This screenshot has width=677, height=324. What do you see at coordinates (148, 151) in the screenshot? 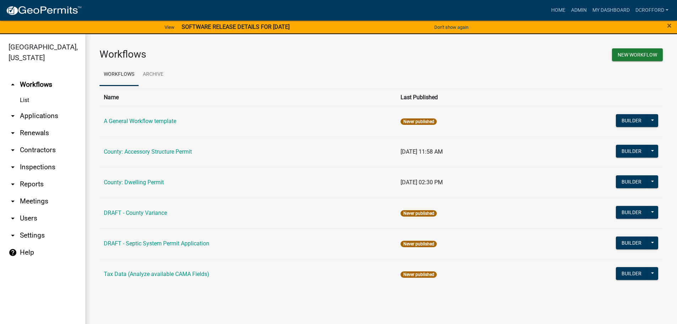
I see `a: County: Accessory Structure Permit` at bounding box center [148, 151].